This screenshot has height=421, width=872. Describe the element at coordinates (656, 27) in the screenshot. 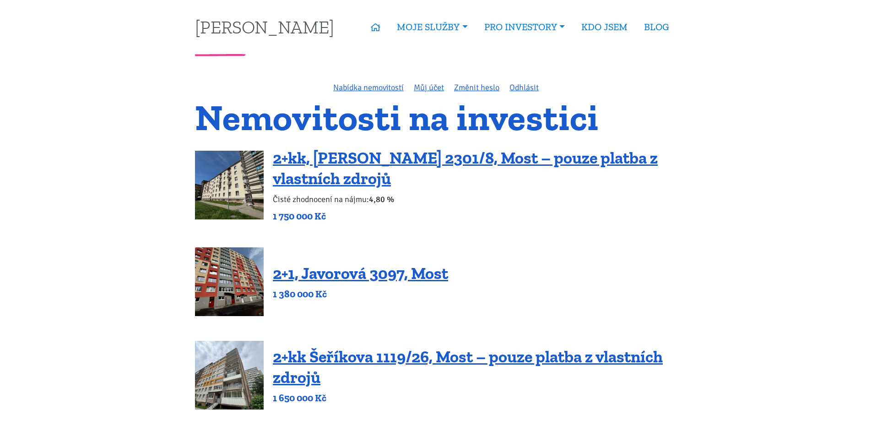

I see `a: BLOG` at that location.